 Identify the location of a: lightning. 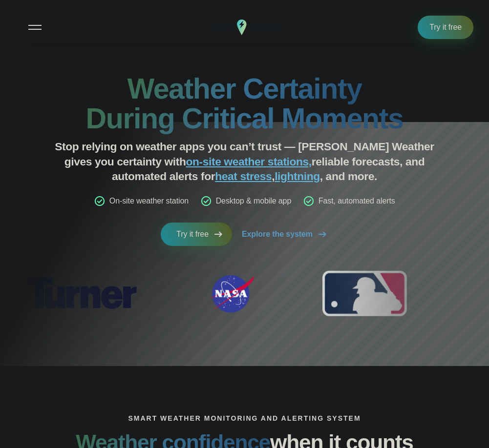
(297, 176).